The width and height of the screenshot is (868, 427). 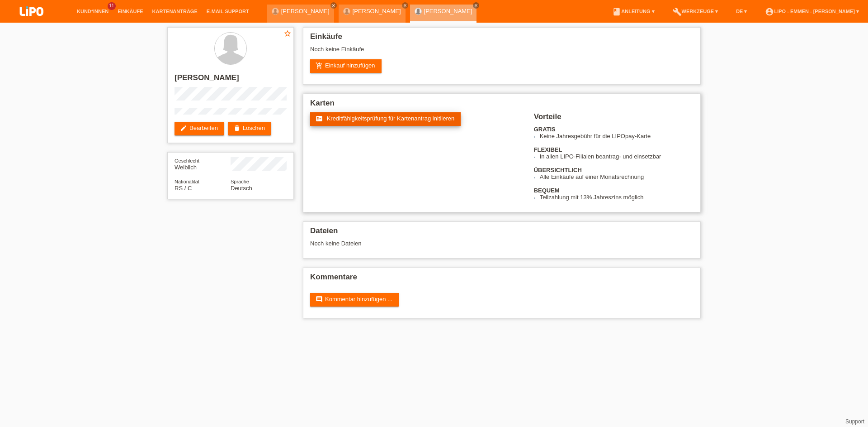 What do you see at coordinates (93, 12) in the screenshot?
I see `a: Kund*innen` at bounding box center [93, 12].